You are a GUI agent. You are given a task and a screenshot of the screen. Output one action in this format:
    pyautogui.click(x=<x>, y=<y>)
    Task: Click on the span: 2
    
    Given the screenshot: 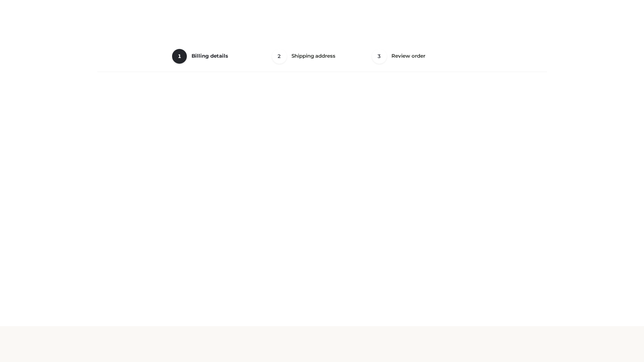 What is the action you would take?
    pyautogui.click(x=279, y=56)
    